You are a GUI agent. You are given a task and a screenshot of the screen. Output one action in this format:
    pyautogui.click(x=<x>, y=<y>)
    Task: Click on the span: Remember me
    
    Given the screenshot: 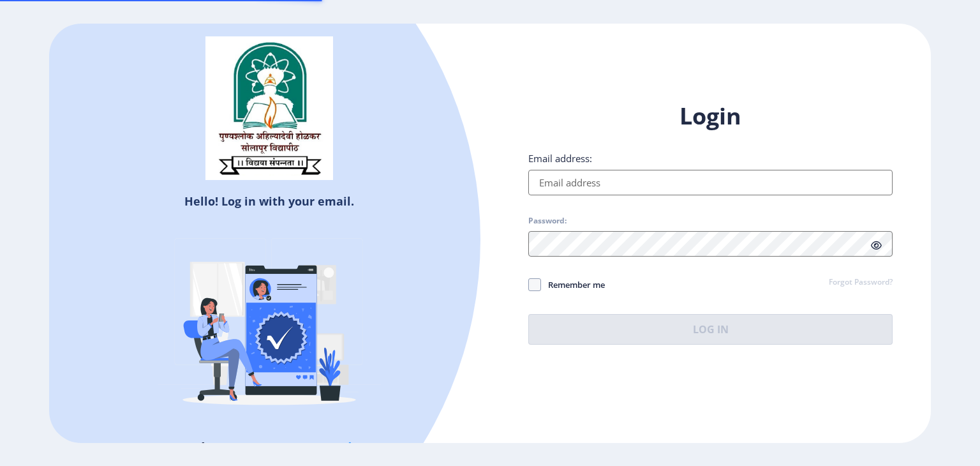 What is the action you would take?
    pyautogui.click(x=573, y=284)
    